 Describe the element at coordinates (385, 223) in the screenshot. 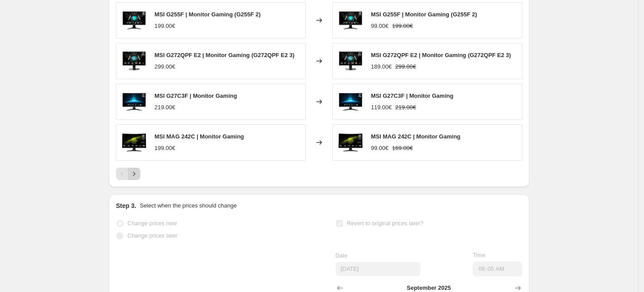

I see `span: Revert to original prices later?` at that location.